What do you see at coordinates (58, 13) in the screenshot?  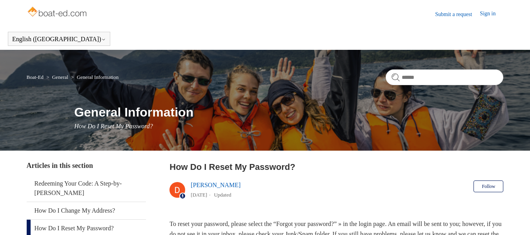 I see `img: Boat-Ed Help Center home page` at bounding box center [58, 13].